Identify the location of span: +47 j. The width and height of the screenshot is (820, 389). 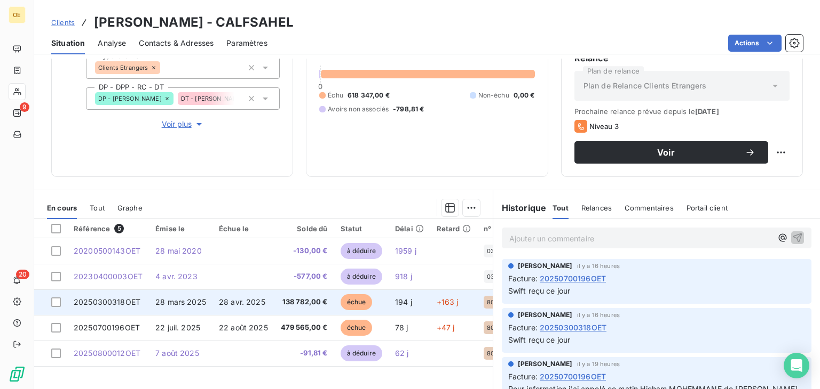
(446, 328).